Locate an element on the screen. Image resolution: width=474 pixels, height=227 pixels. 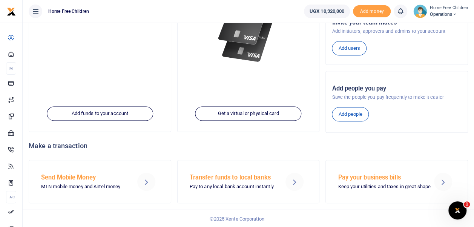
span: UGX 10,320,000 is located at coordinates (327, 11).